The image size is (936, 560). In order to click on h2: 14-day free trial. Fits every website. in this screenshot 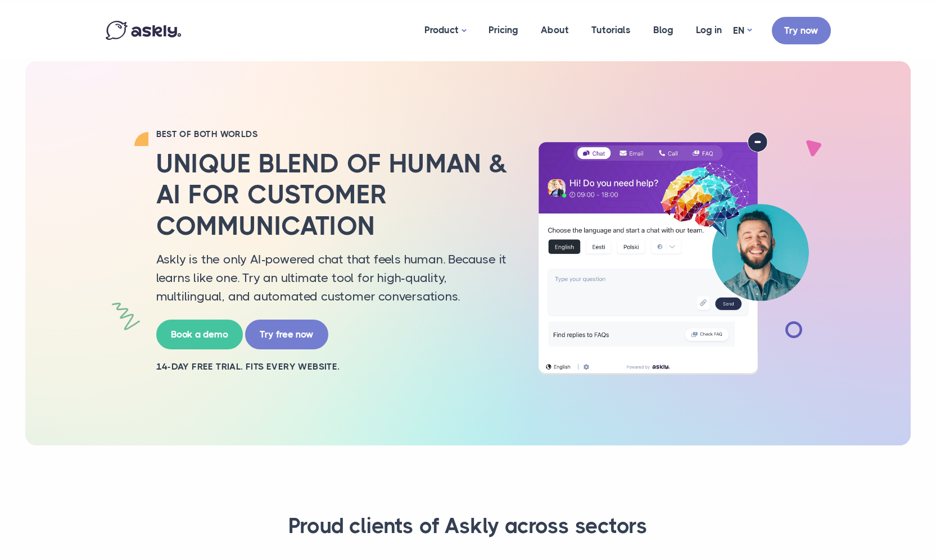, I will do `click(333, 367)`.